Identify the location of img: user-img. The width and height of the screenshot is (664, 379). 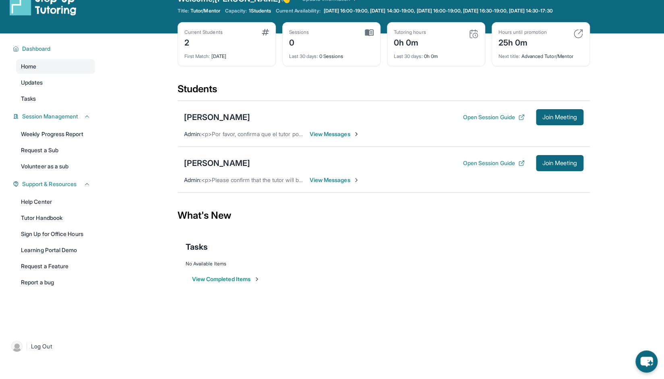
(17, 346).